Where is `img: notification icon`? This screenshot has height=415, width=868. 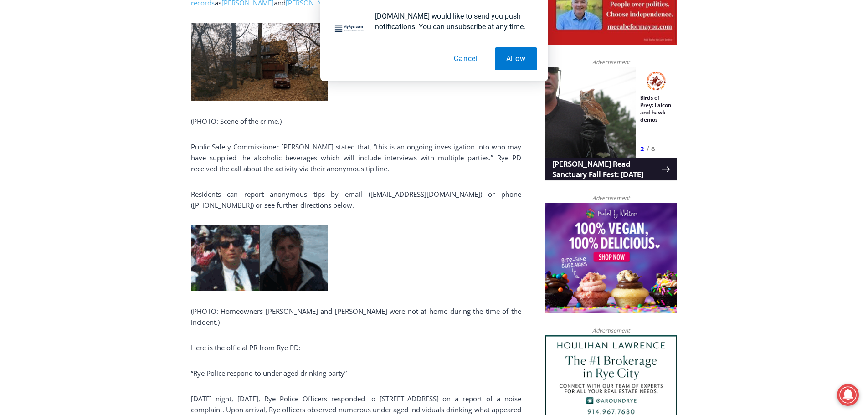
img: notification icon is located at coordinates (350, 30).